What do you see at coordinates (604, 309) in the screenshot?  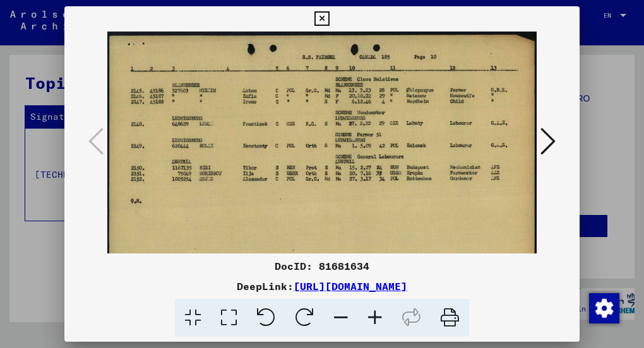 I see `img: Change consent` at bounding box center [604, 309].